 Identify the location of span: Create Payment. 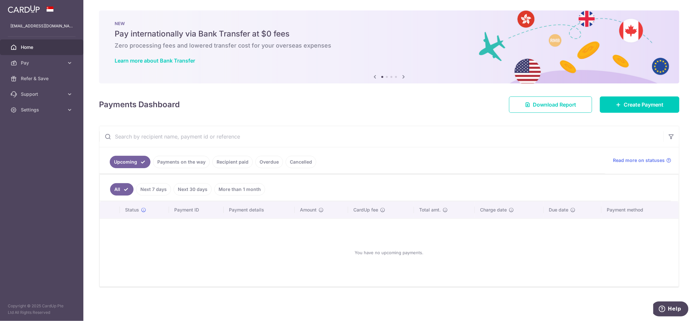
(644, 105).